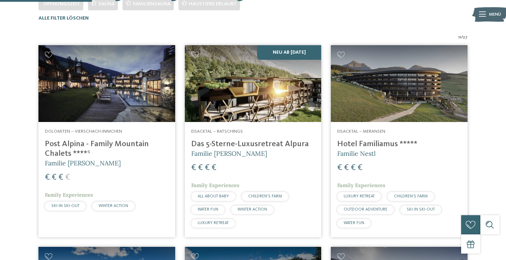 This screenshot has height=260, width=506. What do you see at coordinates (365, 210) in the screenshot?
I see `span: OUTDOOR ADVENTURE` at bounding box center [365, 210].